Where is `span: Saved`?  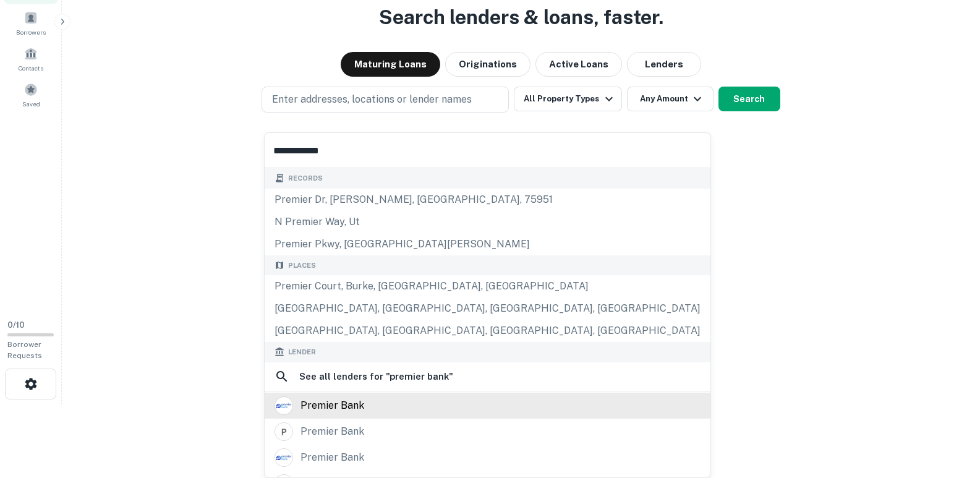 span: Saved is located at coordinates (31, 104).